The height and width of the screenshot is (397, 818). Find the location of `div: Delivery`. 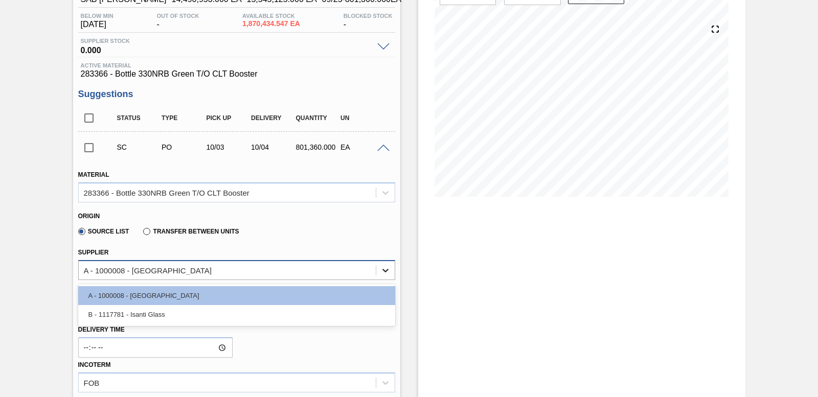

div: Delivery is located at coordinates (273, 118).